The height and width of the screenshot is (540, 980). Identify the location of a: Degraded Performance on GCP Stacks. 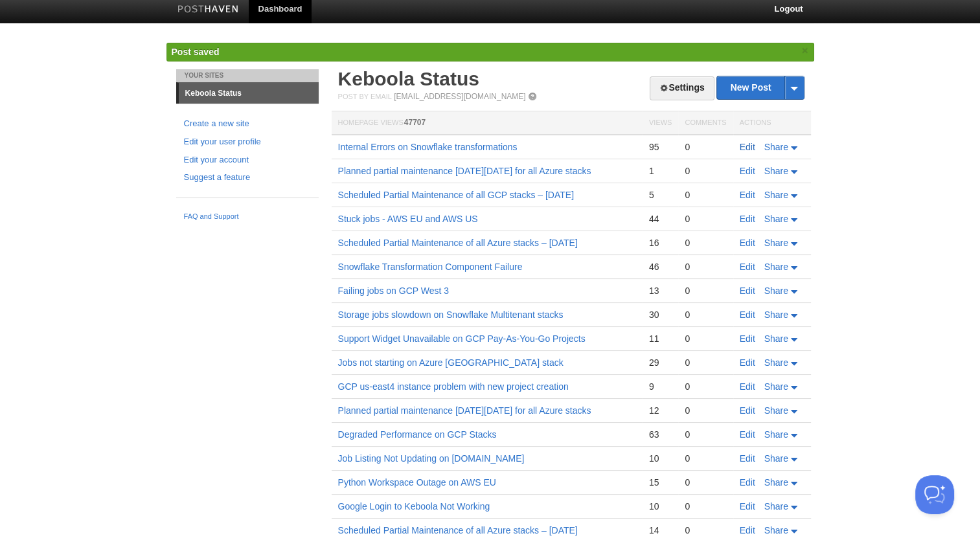
(417, 435).